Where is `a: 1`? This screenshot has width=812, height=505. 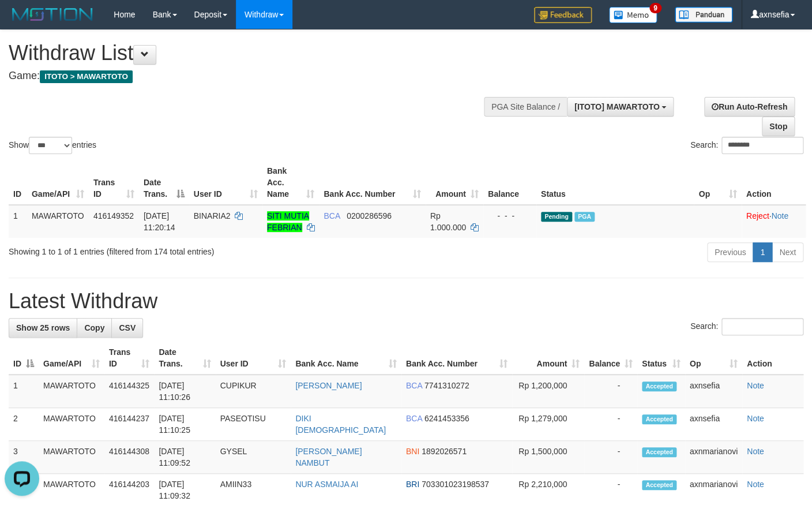
a: 1 is located at coordinates (762, 252).